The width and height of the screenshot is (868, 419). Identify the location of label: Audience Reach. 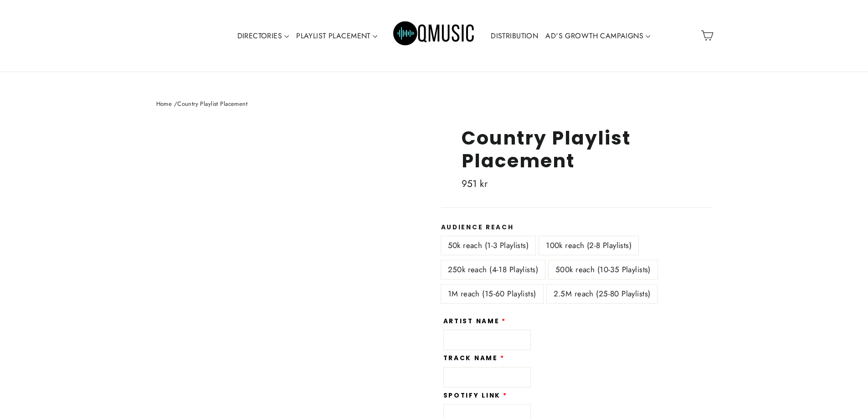
(576, 228).